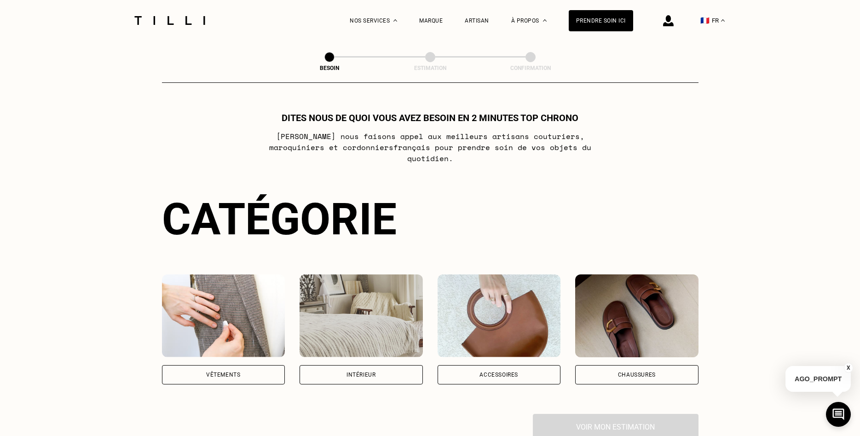 The height and width of the screenshot is (436, 860). I want to click on button: X, so click(849, 368).